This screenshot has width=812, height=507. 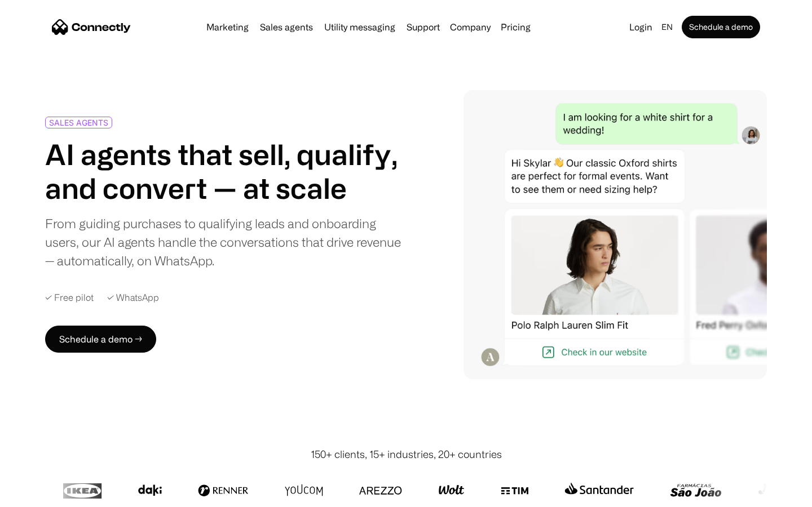 I want to click on div: From guiding purchases to qualifying leads and onboarding users, our AI agents handle the convers..., so click(x=223, y=241).